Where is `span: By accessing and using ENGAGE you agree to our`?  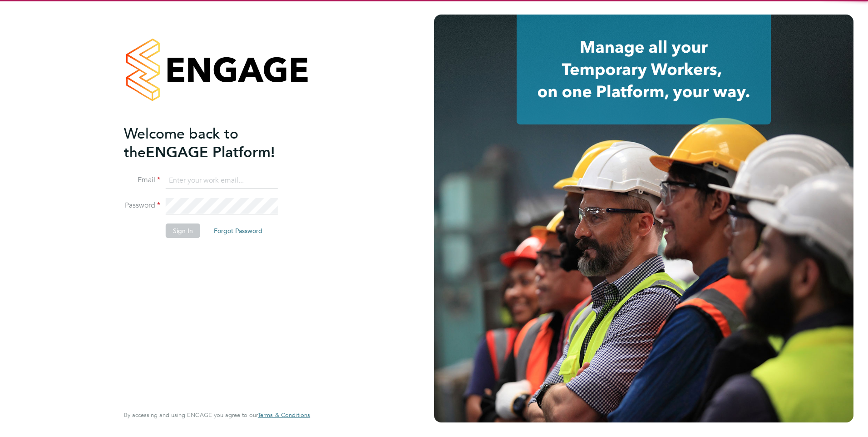 span: By accessing and using ENGAGE you agree to our is located at coordinates (217, 415).